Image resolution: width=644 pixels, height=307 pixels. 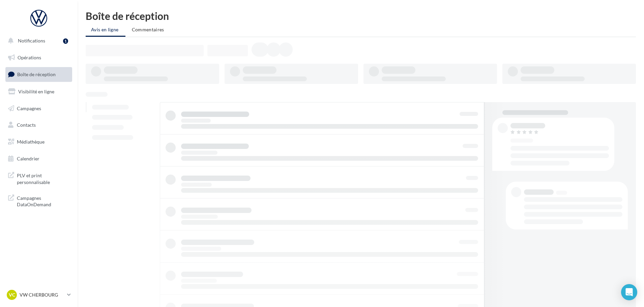 What do you see at coordinates (30, 141) in the screenshot?
I see `span: Médiathèque` at bounding box center [30, 141].